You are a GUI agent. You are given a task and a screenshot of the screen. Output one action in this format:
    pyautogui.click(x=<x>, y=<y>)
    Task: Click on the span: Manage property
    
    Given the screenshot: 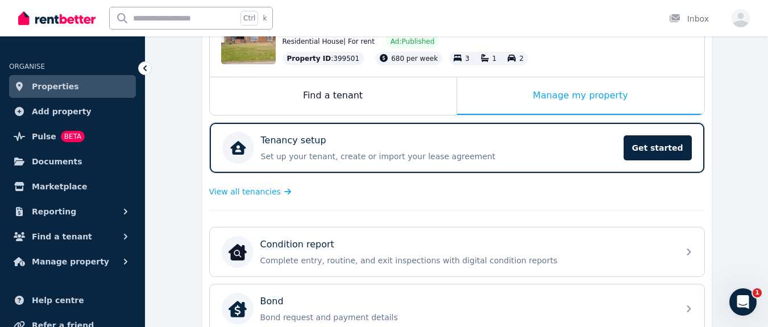 What is the action you would take?
    pyautogui.click(x=70, y=261)
    